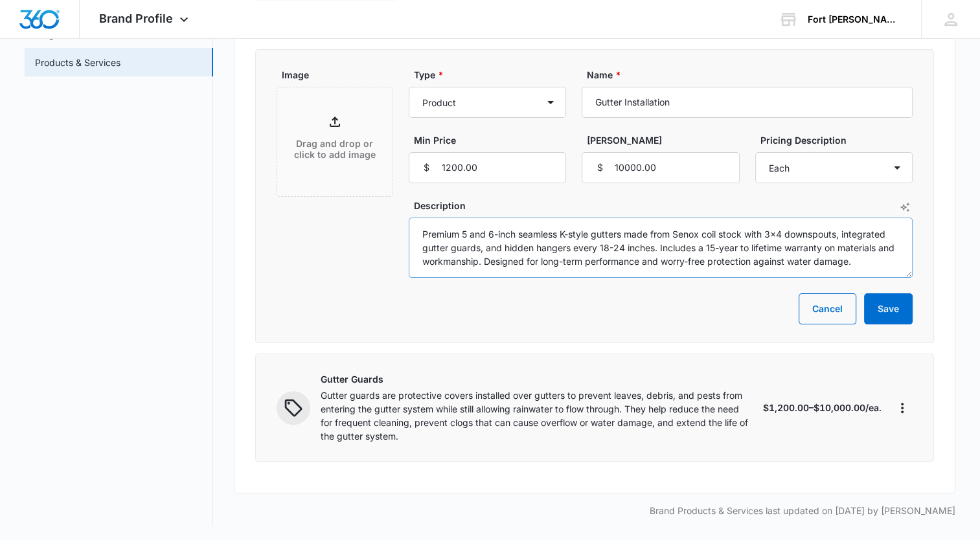 This screenshot has height=540, width=980. What do you see at coordinates (902, 408) in the screenshot?
I see `button: More` at bounding box center [902, 408].